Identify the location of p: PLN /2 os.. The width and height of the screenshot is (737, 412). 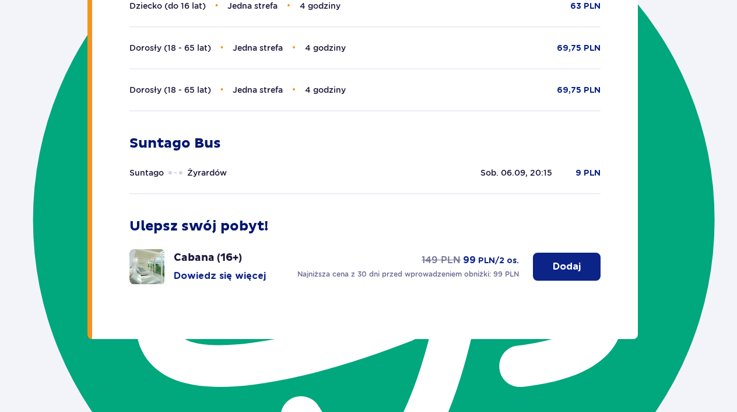
(498, 261).